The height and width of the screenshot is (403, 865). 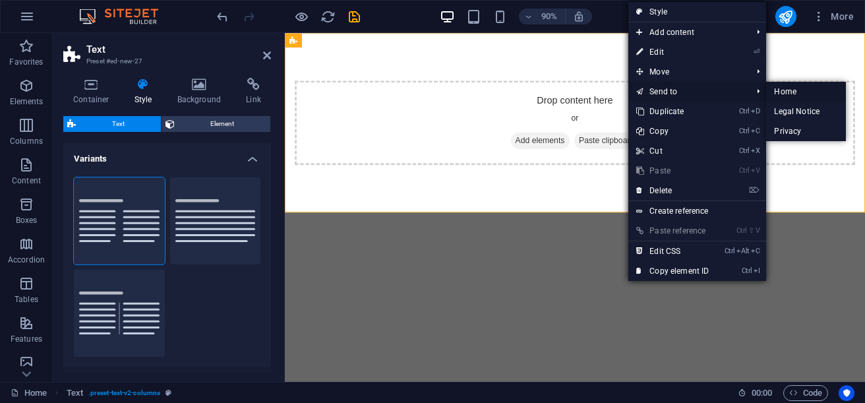 What do you see at coordinates (26, 141) in the screenshot?
I see `p: Columns` at bounding box center [26, 141].